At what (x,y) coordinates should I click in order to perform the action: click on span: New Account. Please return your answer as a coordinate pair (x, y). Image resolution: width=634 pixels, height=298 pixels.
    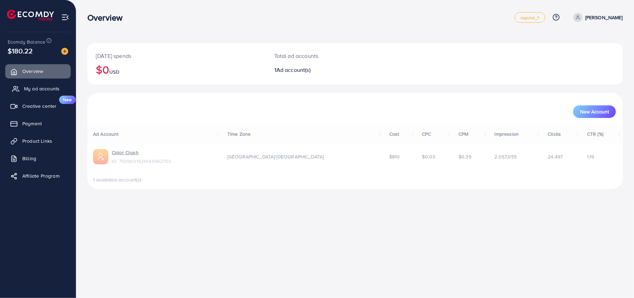
    Looking at the image, I should click on (595, 111).